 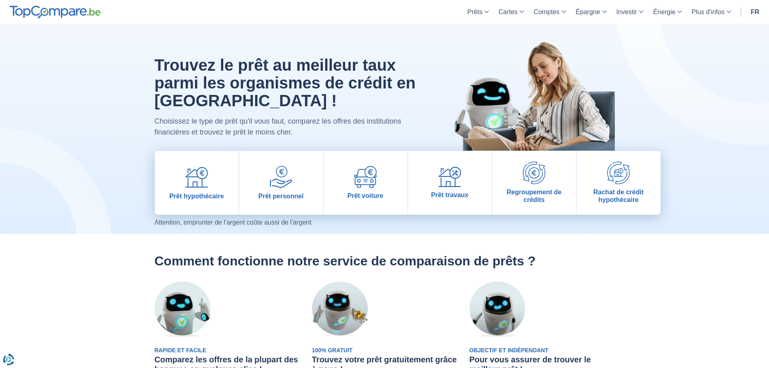 I want to click on span: 100% Gratuit, so click(x=332, y=350).